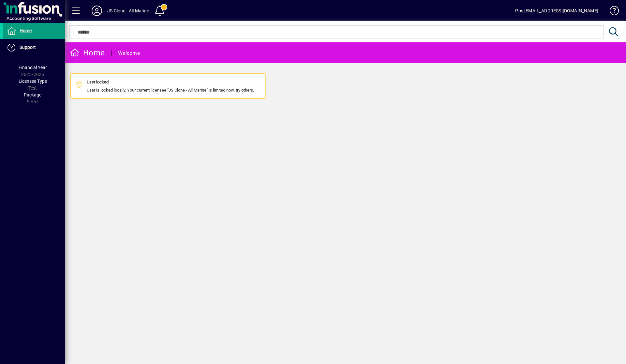 The image size is (626, 364). Describe the element at coordinates (33, 95) in the screenshot. I see `span: Package` at that location.